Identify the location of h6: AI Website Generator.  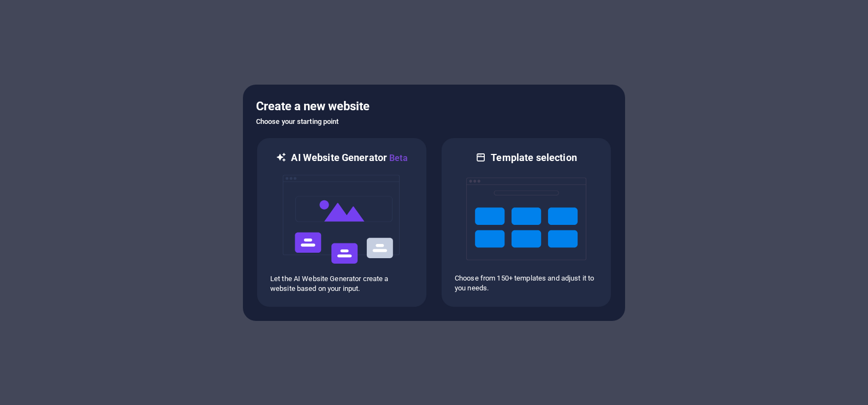
(349, 158).